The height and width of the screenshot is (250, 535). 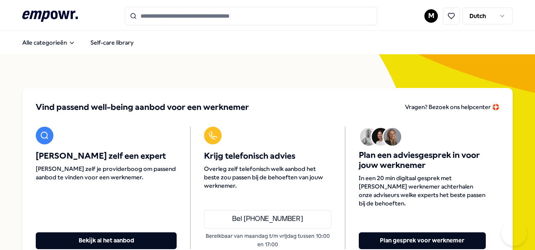 I want to click on button: Plan gesprek voor werknemer, so click(x=422, y=241).